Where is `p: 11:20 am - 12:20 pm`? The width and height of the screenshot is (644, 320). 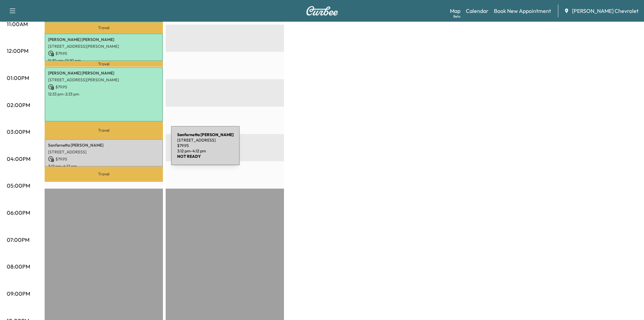 p: 11:20 am - 12:20 pm is located at coordinates (104, 61).